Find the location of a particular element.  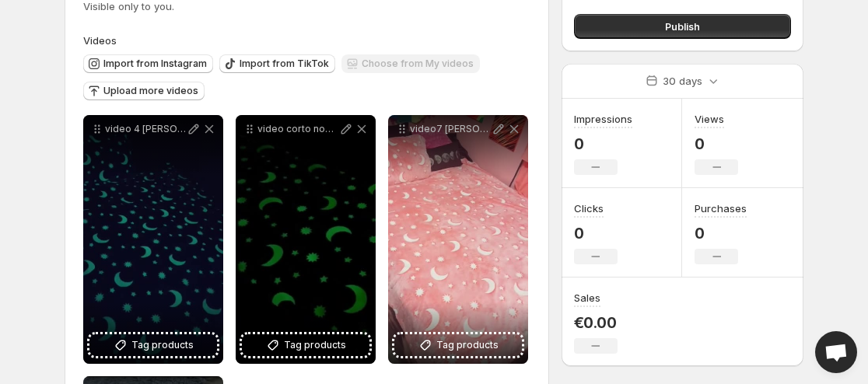

p: €0.00 is located at coordinates (595, 323).